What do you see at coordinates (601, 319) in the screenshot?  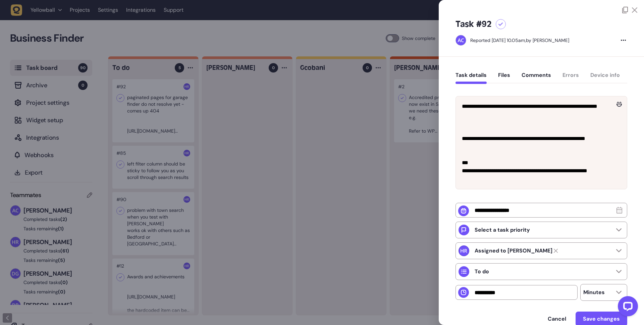 I see `span: Save changes` at bounding box center [601, 319].